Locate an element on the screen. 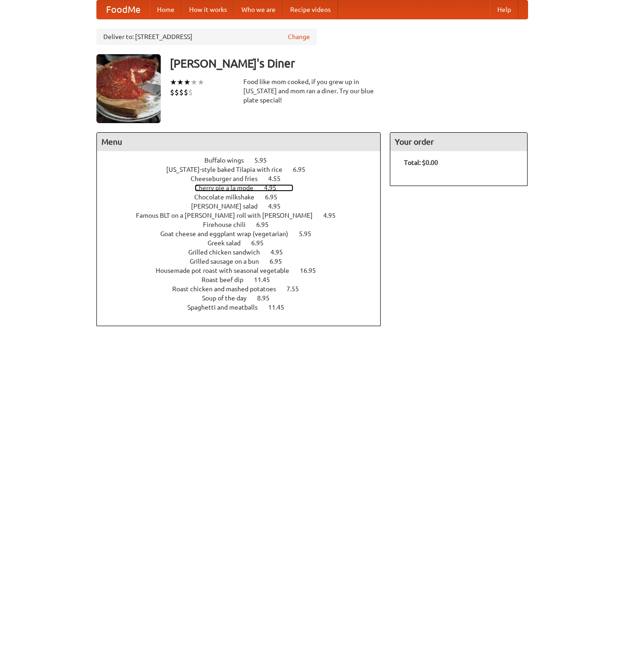  a: How it works is located at coordinates (208, 10).